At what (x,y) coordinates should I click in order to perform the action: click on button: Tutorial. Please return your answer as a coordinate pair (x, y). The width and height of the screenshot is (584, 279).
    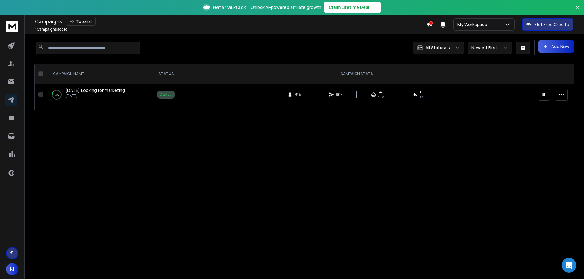
    Looking at the image, I should click on (81, 21).